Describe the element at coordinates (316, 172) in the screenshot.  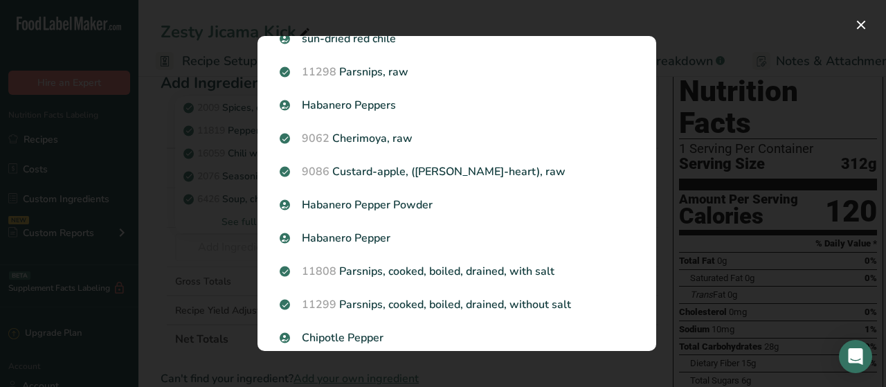
I see `span: 9086` at that location.